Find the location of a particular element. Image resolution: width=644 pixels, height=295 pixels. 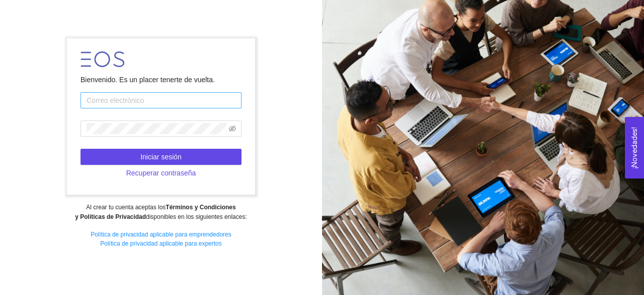

button: Open Feedback Widget is located at coordinates (635, 148).